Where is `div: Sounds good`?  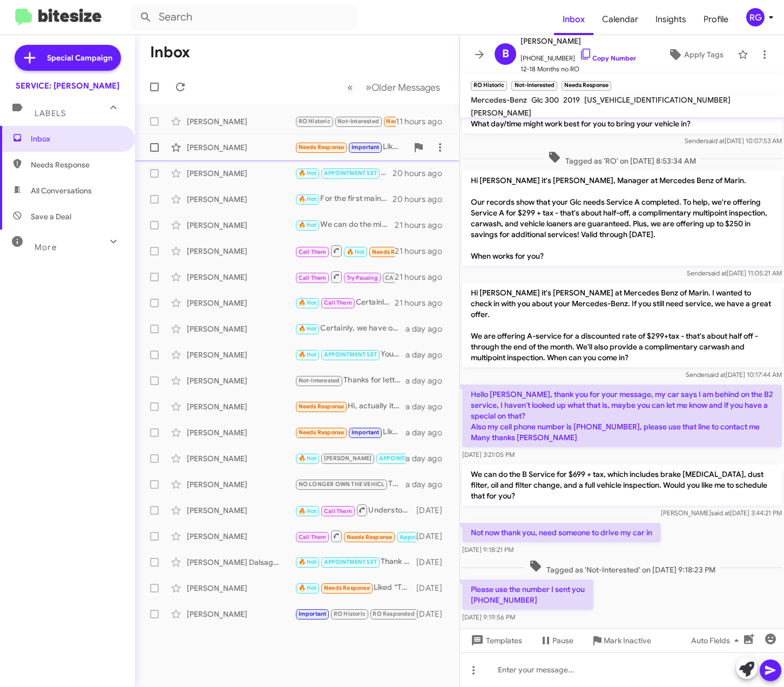 div: Sounds good is located at coordinates (355, 613).